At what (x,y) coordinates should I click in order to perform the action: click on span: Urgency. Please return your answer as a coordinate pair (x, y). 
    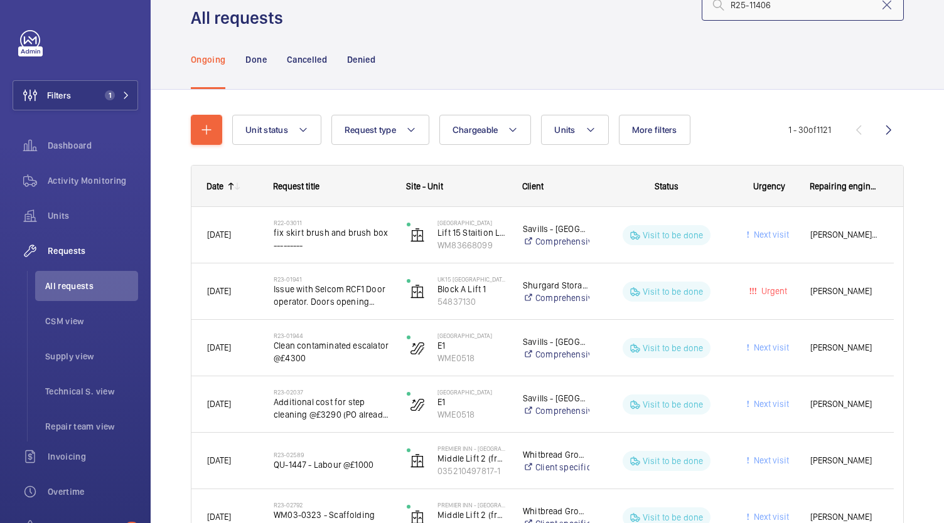
    Looking at the image, I should click on (769, 186).